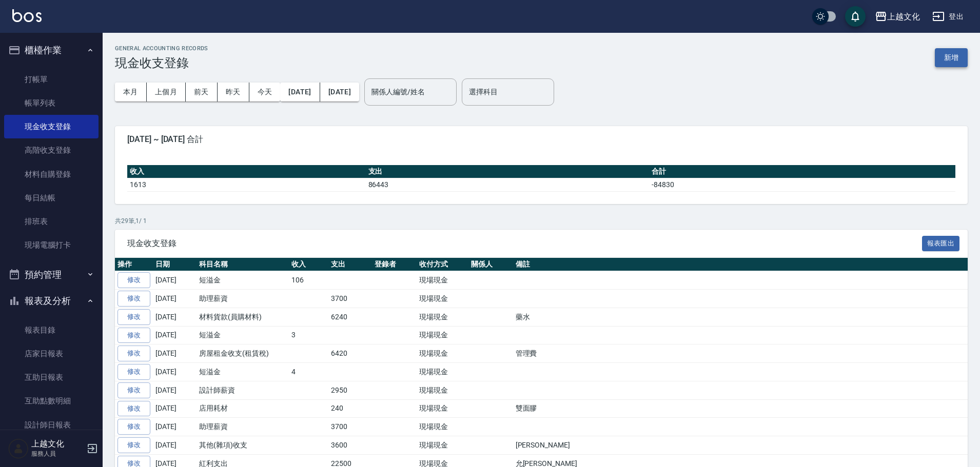 This screenshot has width=980, height=467. What do you see at coordinates (951, 57) in the screenshot?
I see `a: 新增` at bounding box center [951, 57].